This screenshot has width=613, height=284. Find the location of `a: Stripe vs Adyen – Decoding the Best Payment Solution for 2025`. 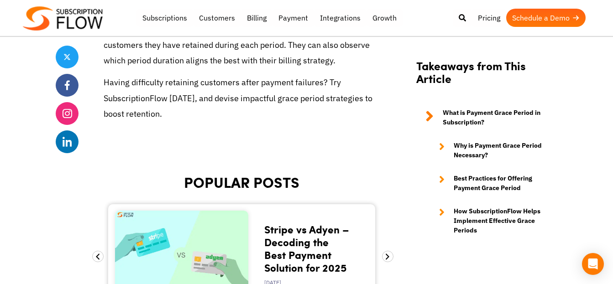

a: Stripe vs Adyen – Decoding the Best Payment Solution for 2025 is located at coordinates (307, 248).